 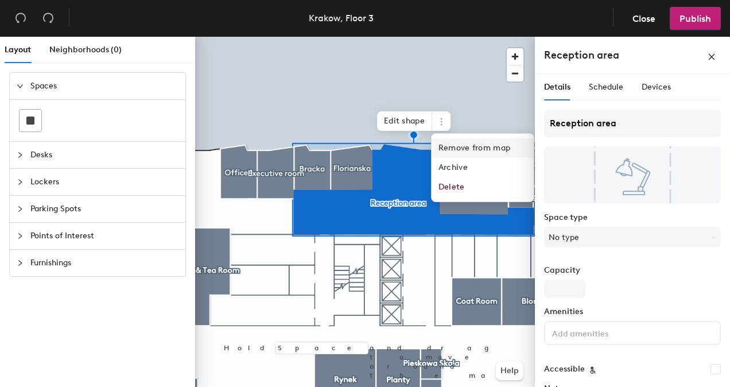 What do you see at coordinates (483, 168) in the screenshot?
I see `span: Archive` at bounding box center [483, 168].